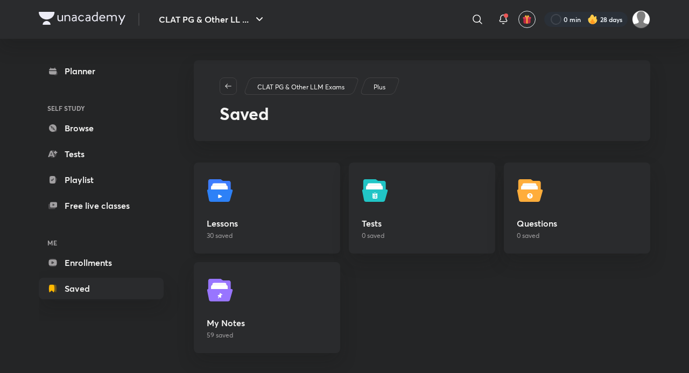  Describe the element at coordinates (641, 19) in the screenshot. I see `img: Adithyan` at that location.